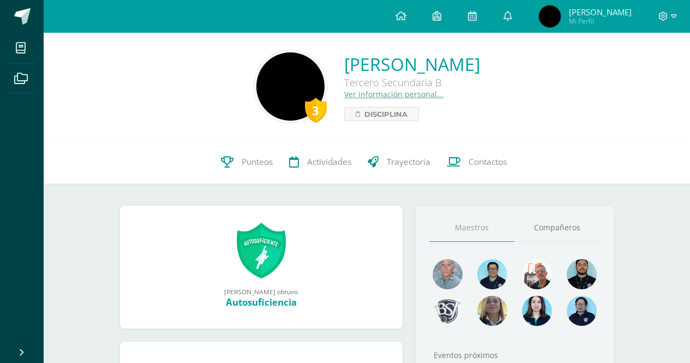 The height and width of the screenshot is (363, 690). Describe the element at coordinates (412, 82) in the screenshot. I see `div: Tercero Secundaria B` at that location.